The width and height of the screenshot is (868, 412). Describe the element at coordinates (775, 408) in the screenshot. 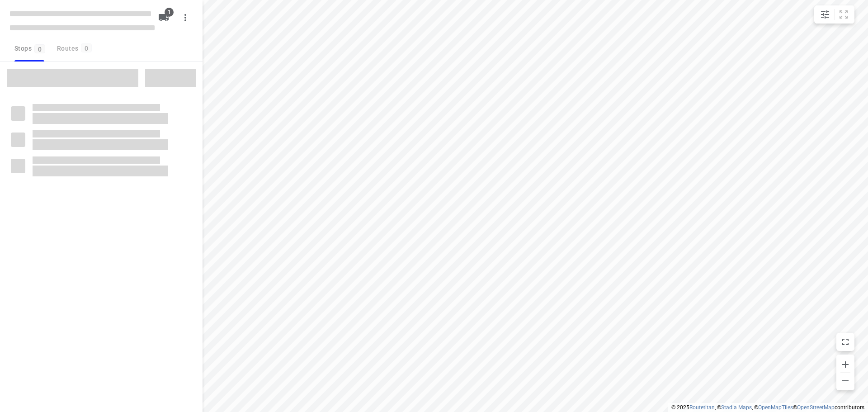

I see `a: OpenMapTiles` at that location.